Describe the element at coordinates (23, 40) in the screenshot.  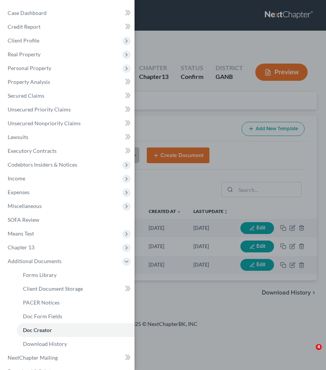
I see `span: Client Profile` at that location.